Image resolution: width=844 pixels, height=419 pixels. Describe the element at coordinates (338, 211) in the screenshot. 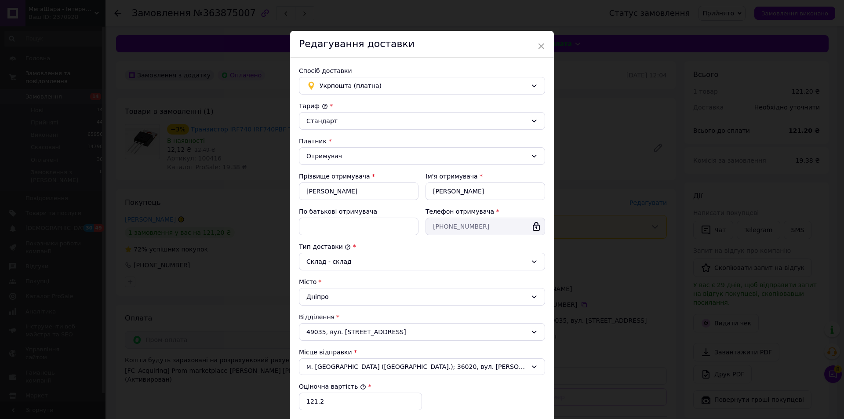

I see `label: По батькові отримувача` at that location.